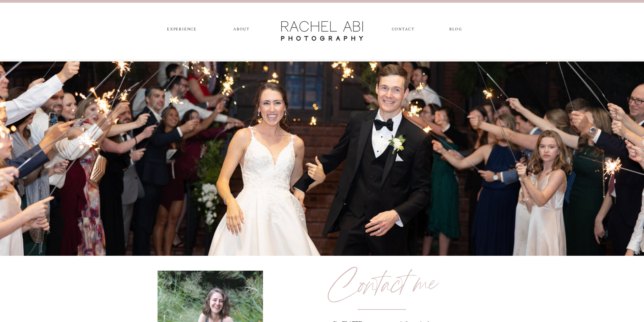  Describe the element at coordinates (403, 31) in the screenshot. I see `a: CONTACT` at that location.